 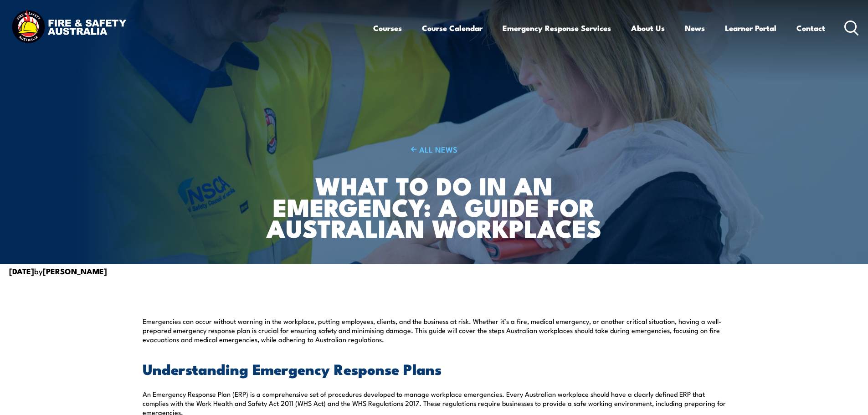 What do you see at coordinates (387, 28) in the screenshot?
I see `a: Courses` at bounding box center [387, 28].